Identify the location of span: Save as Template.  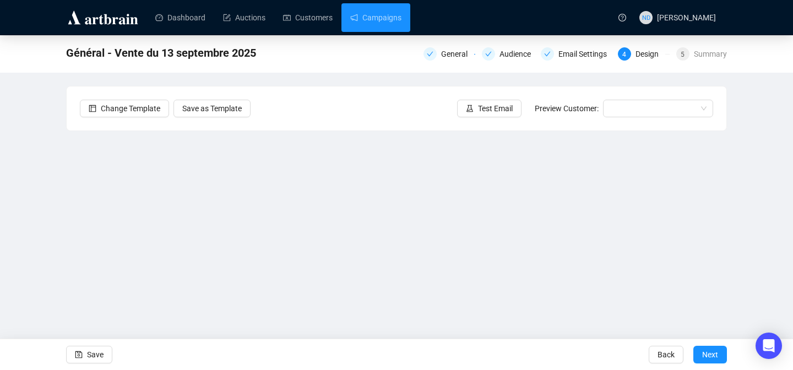
(212, 108).